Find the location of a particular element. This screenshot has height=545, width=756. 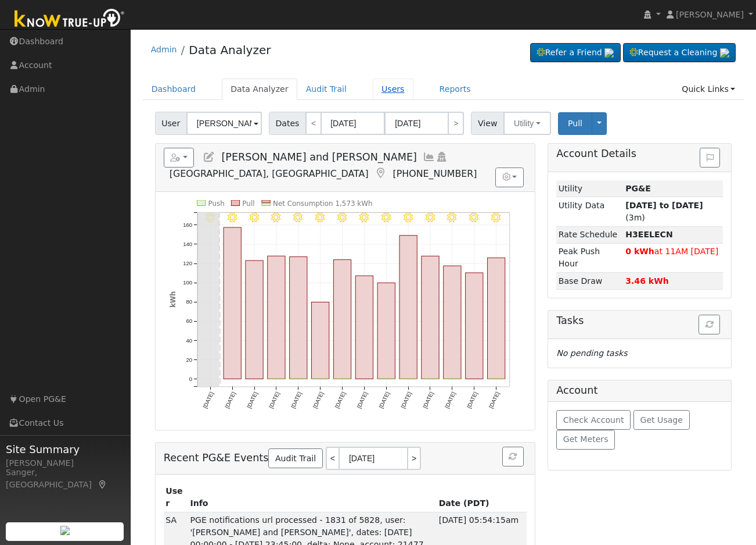

button: Utility is located at coordinates (527, 123).